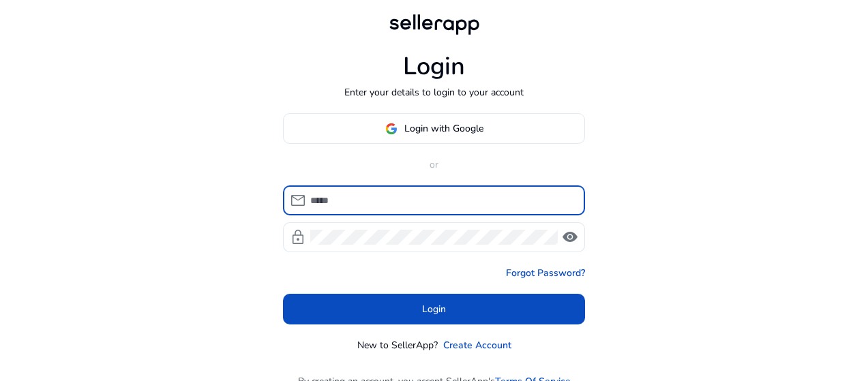 This screenshot has height=381, width=868. Describe the element at coordinates (298, 237) in the screenshot. I see `span: lock` at that location.